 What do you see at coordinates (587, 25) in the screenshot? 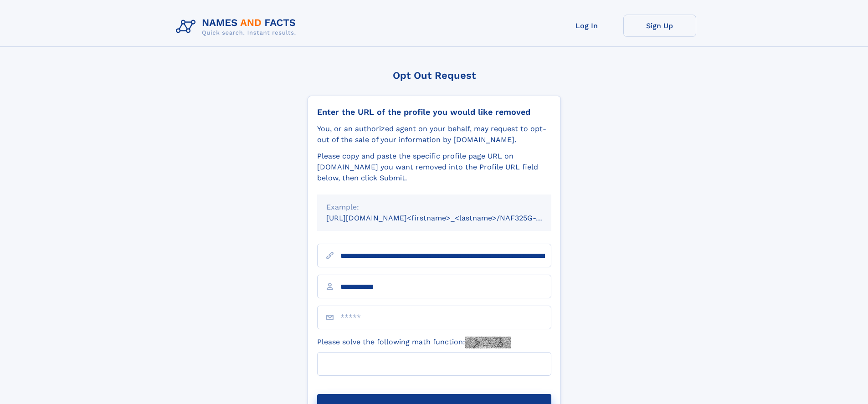
I see `a: Log In` at bounding box center [587, 25].